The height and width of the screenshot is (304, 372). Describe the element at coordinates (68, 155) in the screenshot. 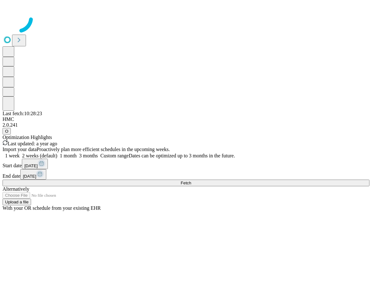

I see `span: 1 month` at that location.